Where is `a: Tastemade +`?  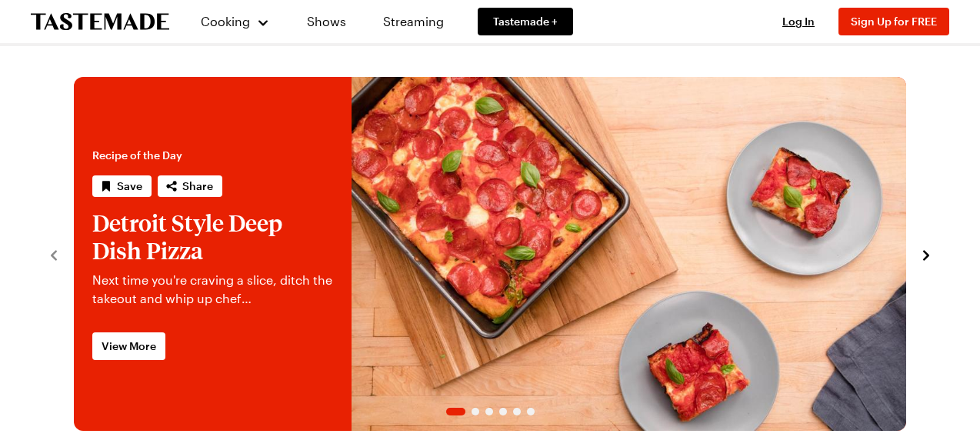
a: Tastemade + is located at coordinates (526, 21).